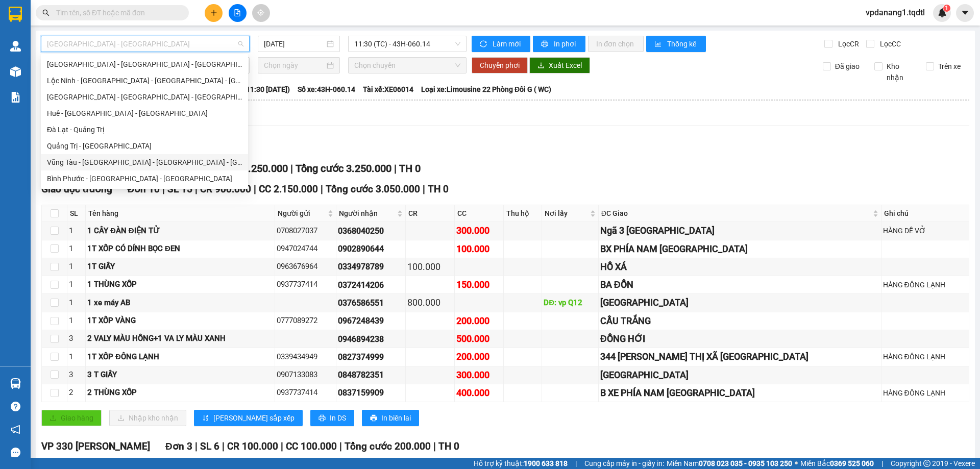  I want to click on span: CC 2.150.000, so click(289, 189).